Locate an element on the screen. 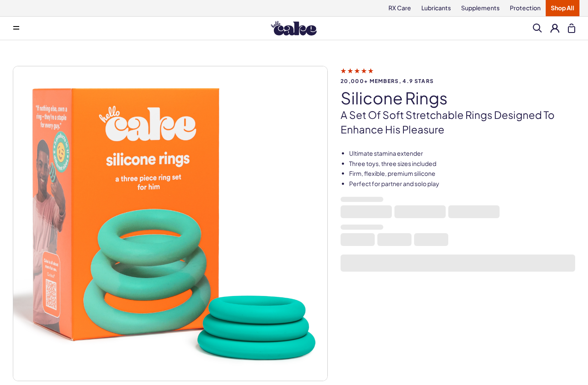  li: Ultimate stamina extender is located at coordinates (462, 154).